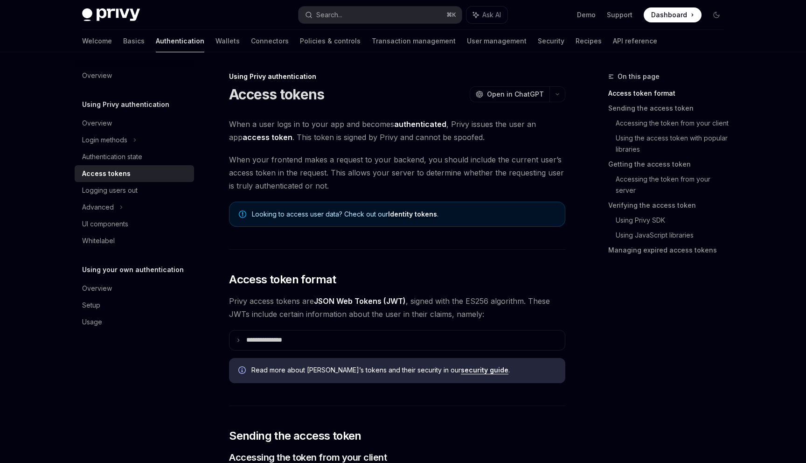 This screenshot has width=806, height=463. What do you see at coordinates (180, 41) in the screenshot?
I see `a: Authentication` at bounding box center [180, 41].